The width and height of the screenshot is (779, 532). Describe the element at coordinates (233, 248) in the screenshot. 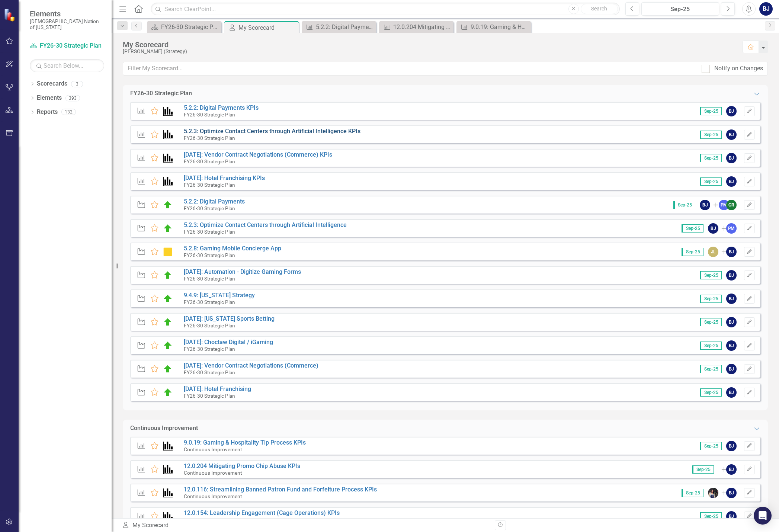

I see `a: 5.2.8: Gaming Mobile Concierge App` at that location.